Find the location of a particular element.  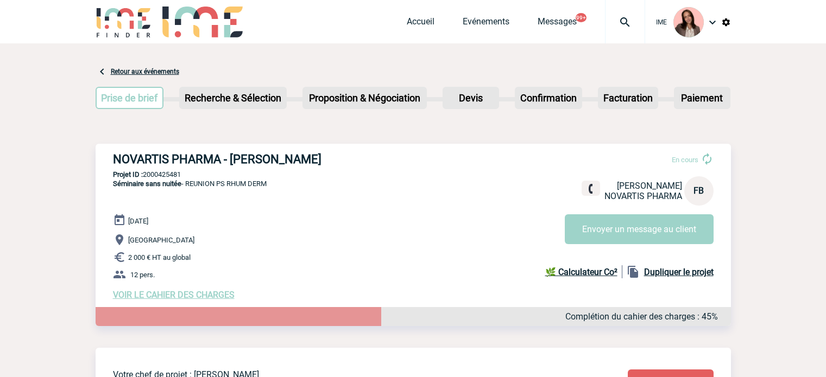

b: 🌿 Calculateur Co² is located at coordinates (581, 272).